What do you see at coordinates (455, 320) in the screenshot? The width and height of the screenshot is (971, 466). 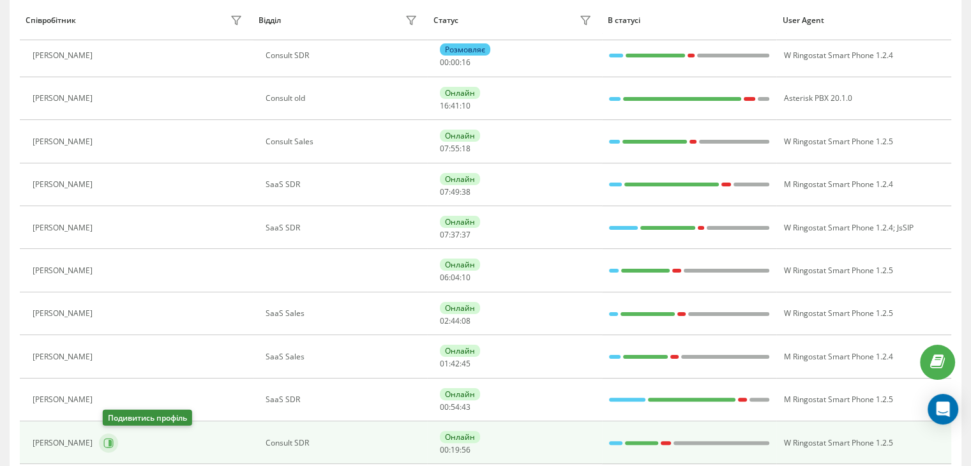 I see `span: 44` at bounding box center [455, 320].